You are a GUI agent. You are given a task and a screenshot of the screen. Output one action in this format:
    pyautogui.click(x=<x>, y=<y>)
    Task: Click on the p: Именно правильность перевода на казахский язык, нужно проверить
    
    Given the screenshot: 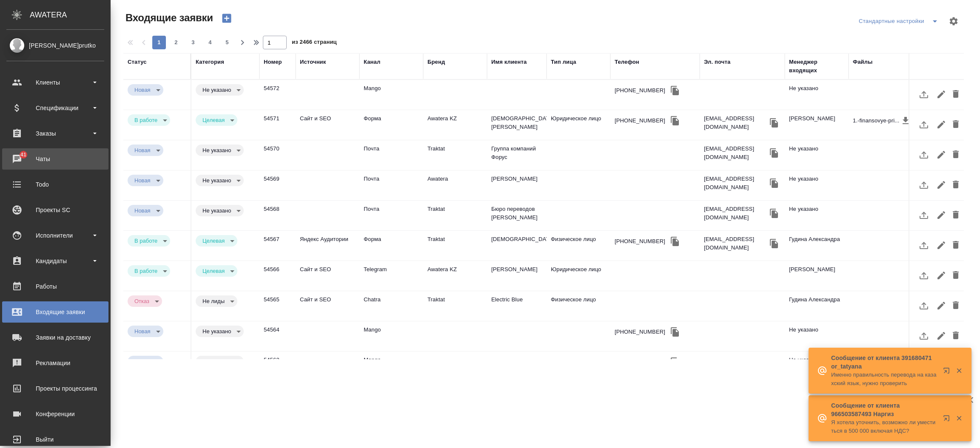 What is the action you would take?
    pyautogui.click(x=884, y=379)
    